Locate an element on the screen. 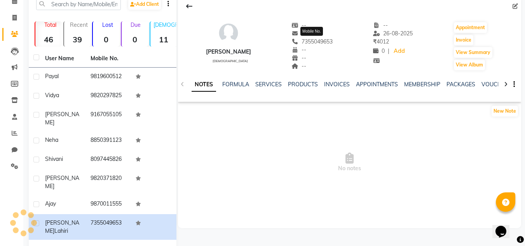  button: Appointment is located at coordinates (470, 28).